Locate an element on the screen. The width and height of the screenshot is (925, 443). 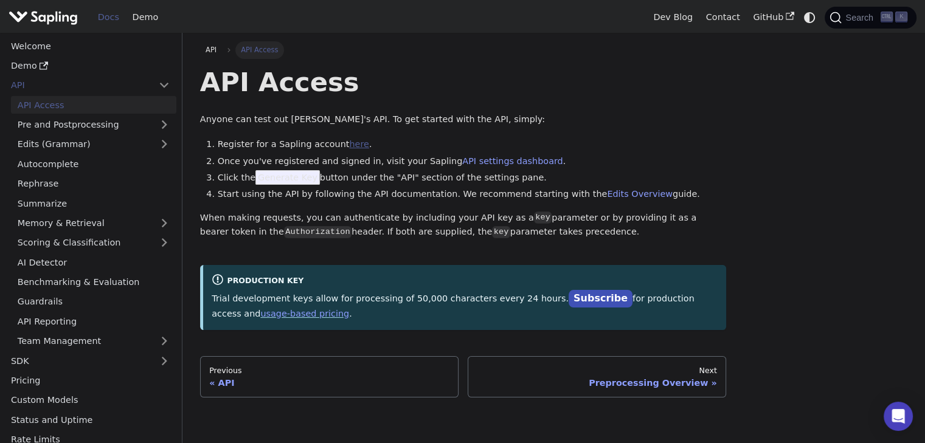
a: Memory & Retrieval is located at coordinates (94, 223).